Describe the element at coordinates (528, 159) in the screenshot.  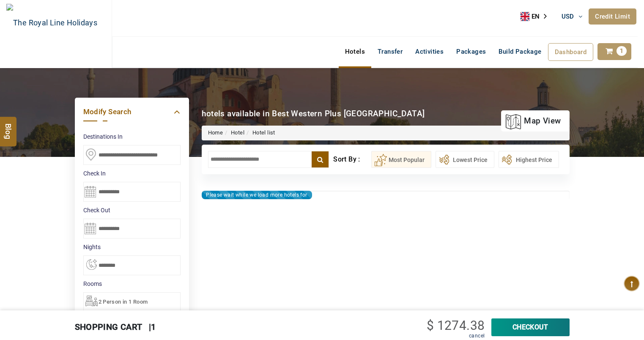
I see `button: Highest Price` at that location.